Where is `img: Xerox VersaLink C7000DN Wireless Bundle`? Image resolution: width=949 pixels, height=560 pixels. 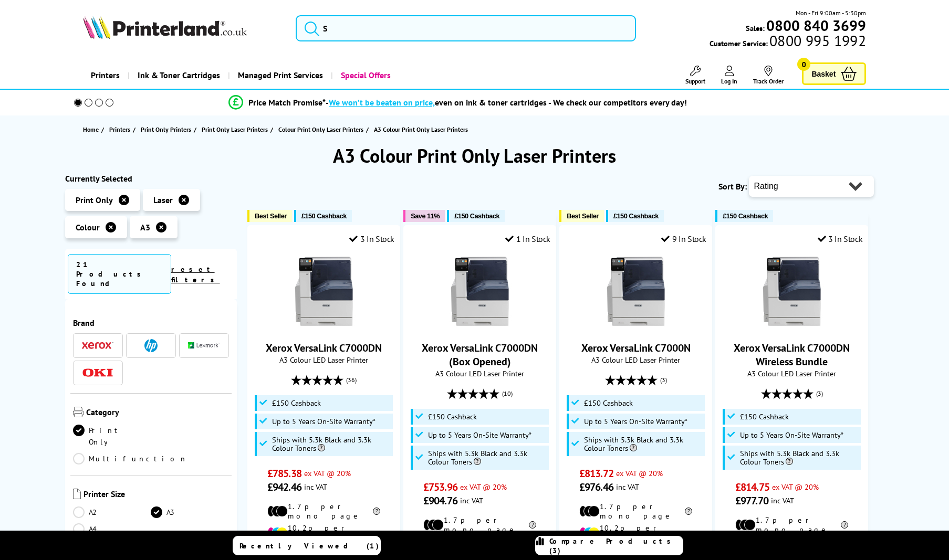
img: Xerox VersaLink C7000DN Wireless Bundle is located at coordinates (792, 292).